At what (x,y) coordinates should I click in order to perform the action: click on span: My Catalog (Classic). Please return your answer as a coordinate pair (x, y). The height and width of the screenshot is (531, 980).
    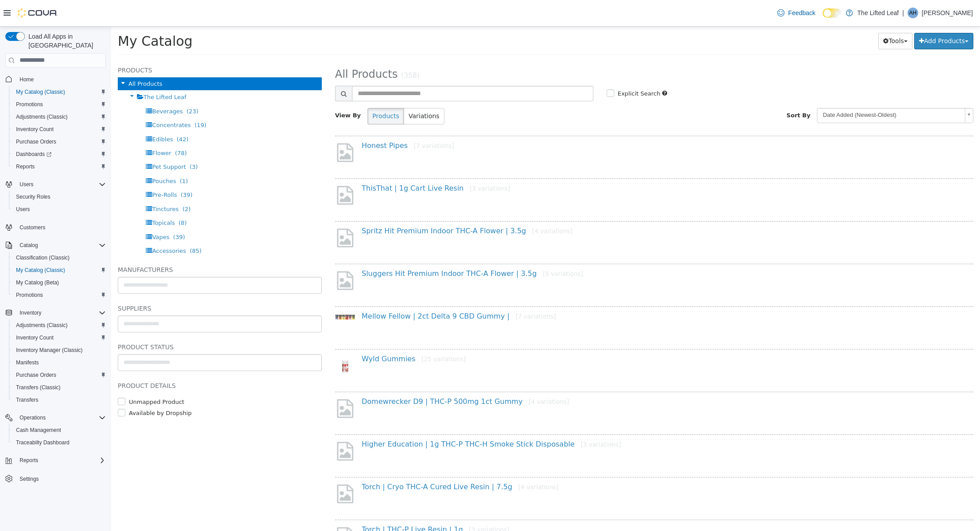
    Looking at the image, I should click on (41, 92).